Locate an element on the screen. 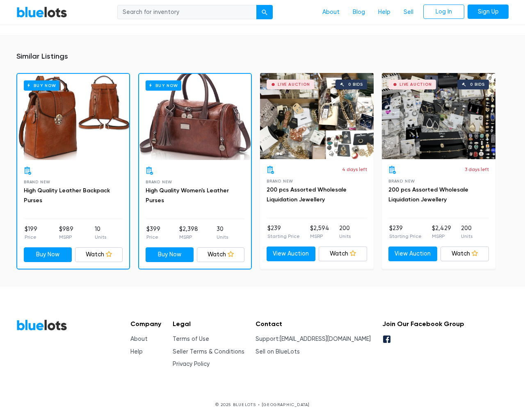 The width and height of the screenshot is (525, 420). li: 10 is located at coordinates (100, 233).